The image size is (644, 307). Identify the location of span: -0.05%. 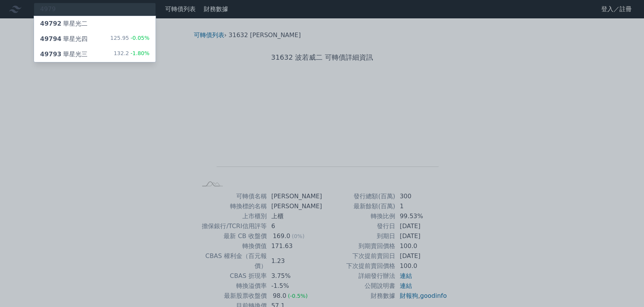
(139, 38).